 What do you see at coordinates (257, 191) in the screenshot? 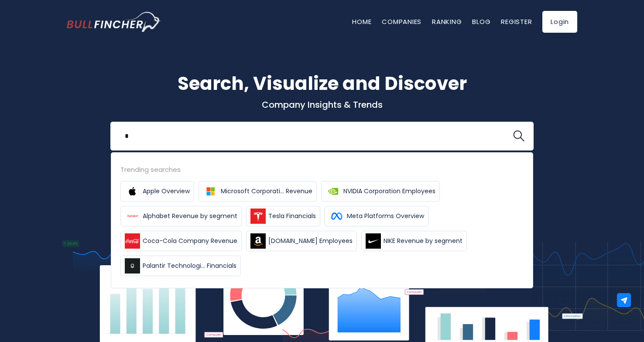
I see `a: Microsoft Corporati... Revenue` at bounding box center [257, 191].